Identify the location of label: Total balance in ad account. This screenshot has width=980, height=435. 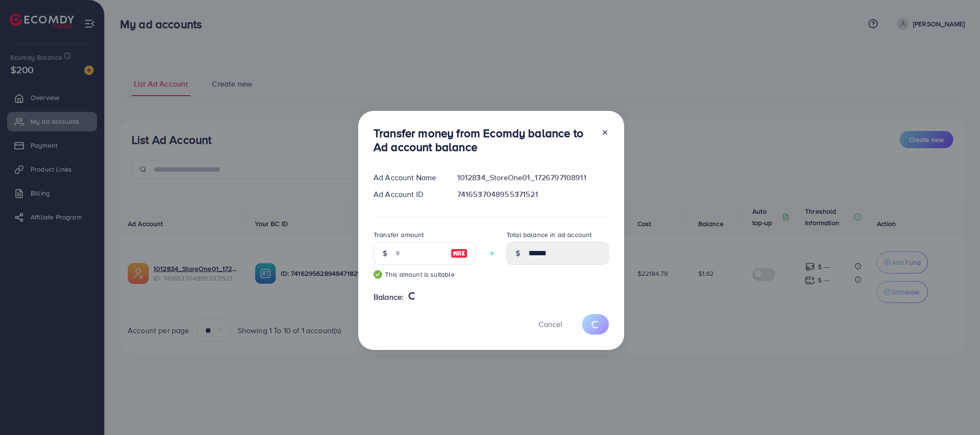
(549, 235).